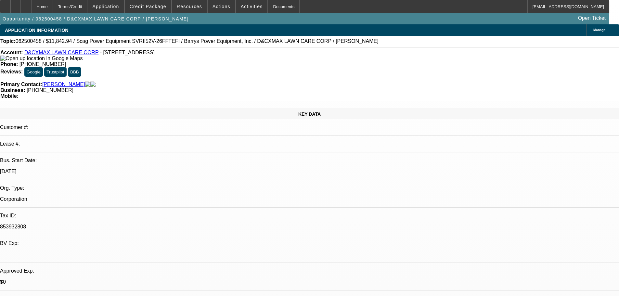 The width and height of the screenshot is (619, 296). Describe the element at coordinates (9, 96) in the screenshot. I see `strong: Mobile:` at that location.